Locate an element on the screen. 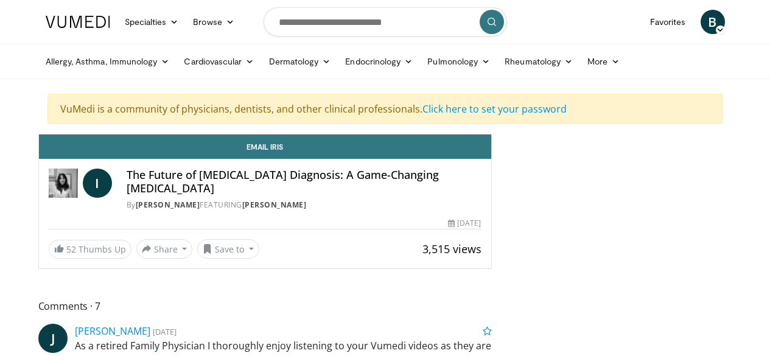 The height and width of the screenshot is (356, 770). img: Dr. Iris Gorfinkel is located at coordinates (63, 183).